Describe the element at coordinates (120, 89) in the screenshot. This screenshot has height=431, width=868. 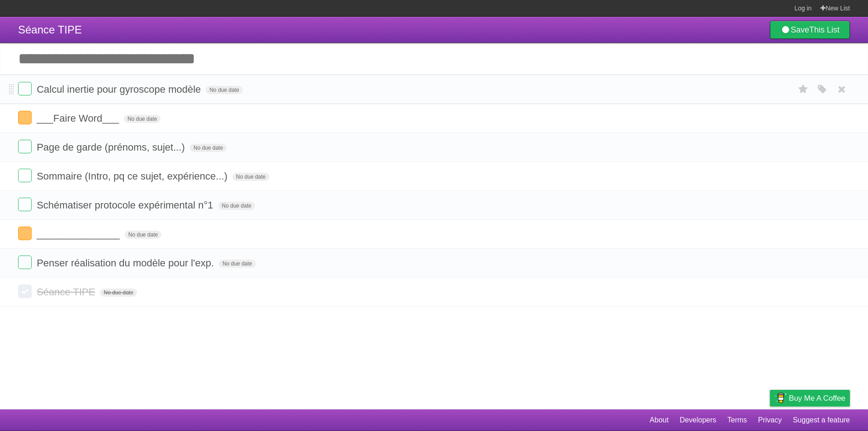
I see `span: Calcul inertie pour gyroscope modèle` at that location.